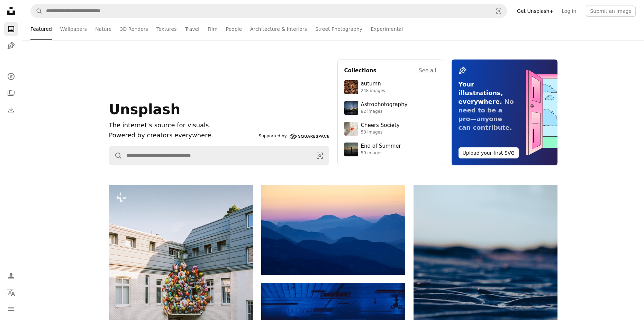 The width and height of the screenshot is (644, 320). Describe the element at coordinates (386, 29) in the screenshot. I see `a: Experimental` at that location.